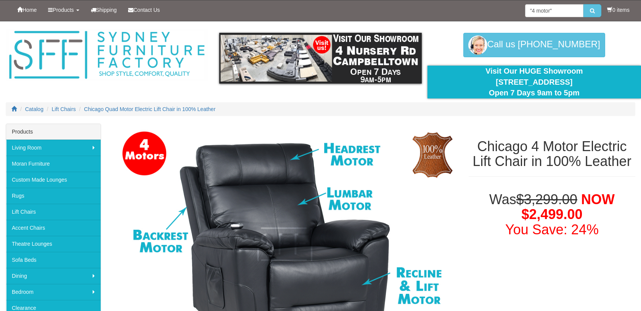 This screenshot has width=641, height=311. I want to click on a: Accent Chairs, so click(53, 228).